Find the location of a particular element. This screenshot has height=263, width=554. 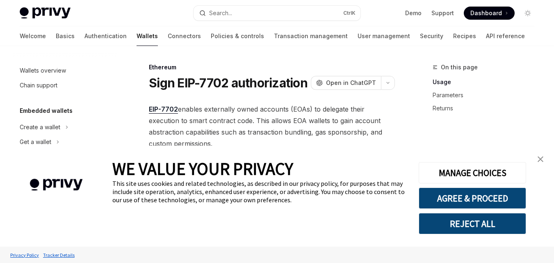

span: Dashboard is located at coordinates (486, 13).